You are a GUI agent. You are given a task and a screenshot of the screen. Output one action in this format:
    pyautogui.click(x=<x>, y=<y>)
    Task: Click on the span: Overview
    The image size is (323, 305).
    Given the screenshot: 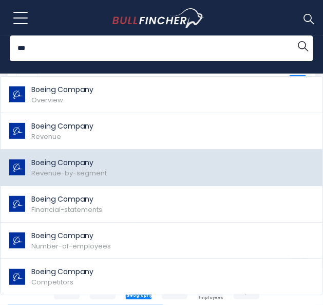 What is the action you would take?
    pyautogui.click(x=47, y=100)
    